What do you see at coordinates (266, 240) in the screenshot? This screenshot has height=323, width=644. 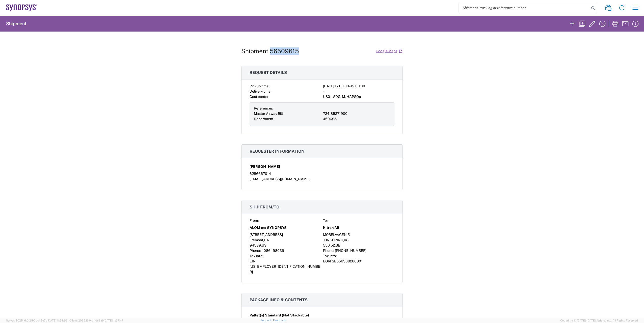 I see `span: CA` at bounding box center [266, 240].